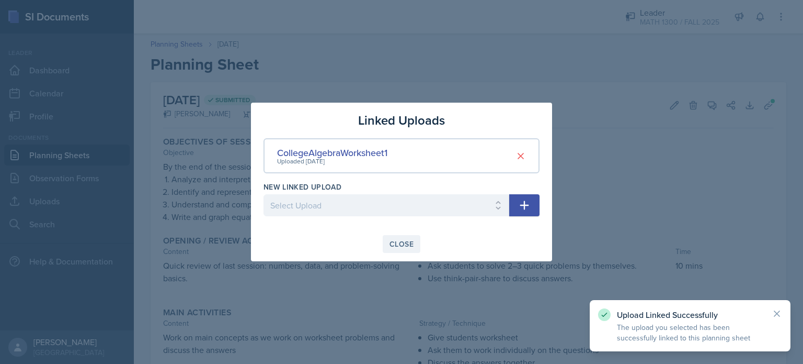  I want to click on p: The upload you selected has been successfully linked to this planning sheet, so click(690, 332).